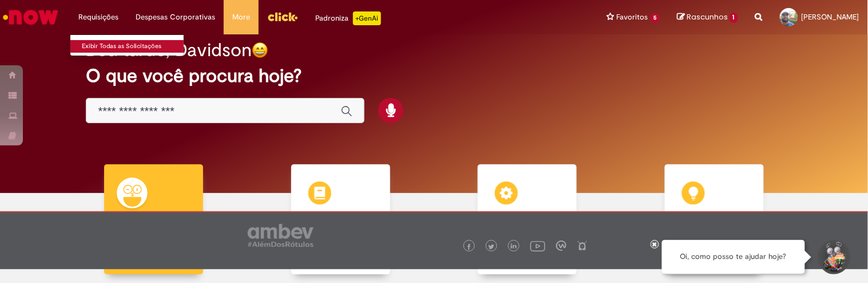 This screenshot has width=868, height=283. Describe the element at coordinates (153, 219) in the screenshot. I see `a: Tirar dúvidas Tirar dúvidas com Lupi Assist e Gen Ai` at that location.